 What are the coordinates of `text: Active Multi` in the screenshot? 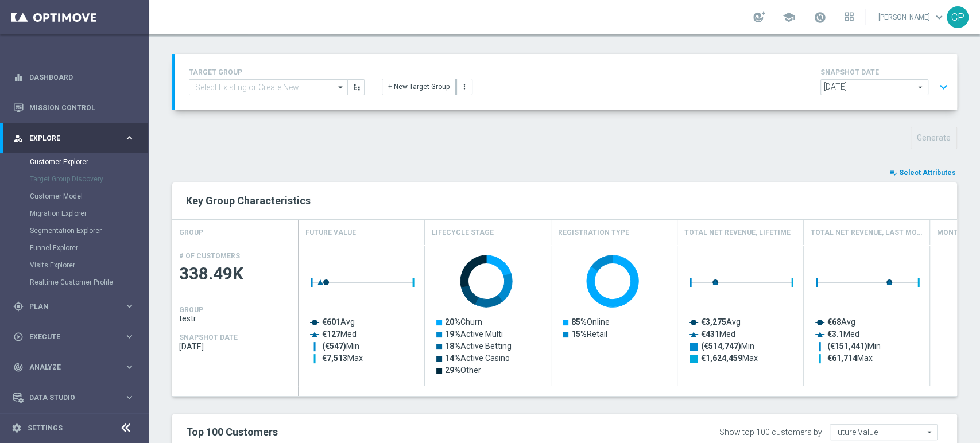 It's located at (474, 334).